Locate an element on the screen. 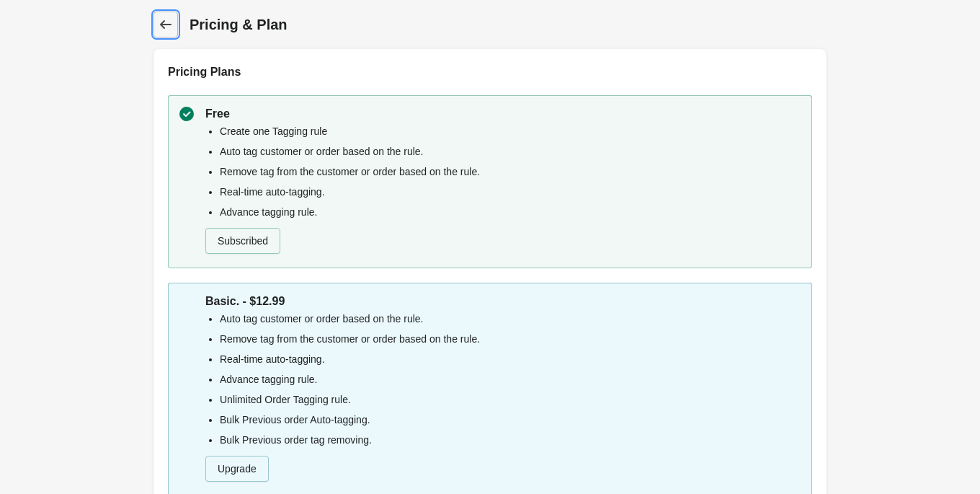  h1: Pricing & Plan is located at coordinates (508, 25).